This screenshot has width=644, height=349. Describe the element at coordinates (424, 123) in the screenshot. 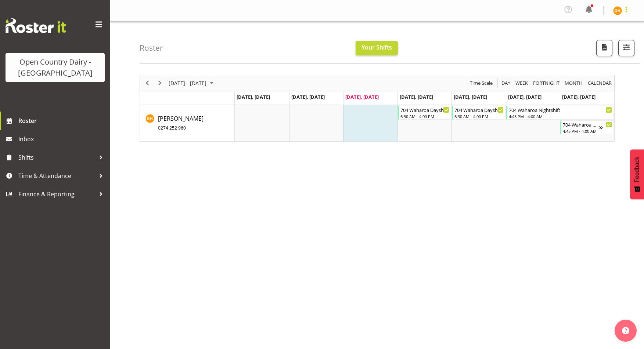

I see `table: Timeline Week of August 27, 2025` at that location.